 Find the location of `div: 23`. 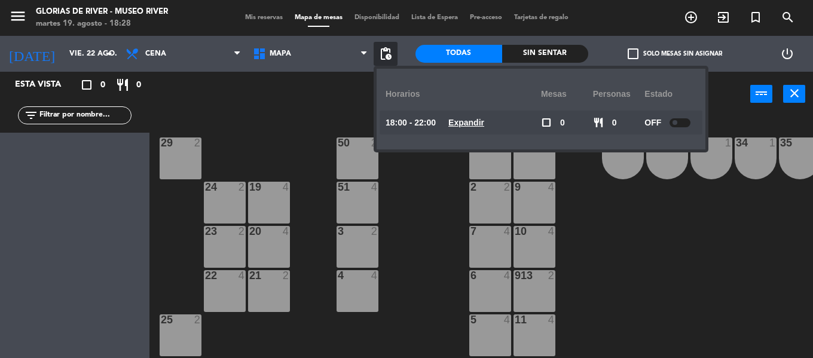

div: 23 is located at coordinates (205, 231).